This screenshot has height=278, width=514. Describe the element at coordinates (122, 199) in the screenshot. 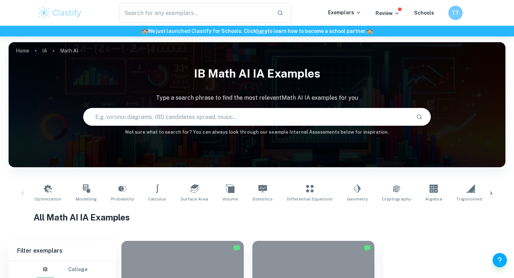

I see `span: Probability` at that location.